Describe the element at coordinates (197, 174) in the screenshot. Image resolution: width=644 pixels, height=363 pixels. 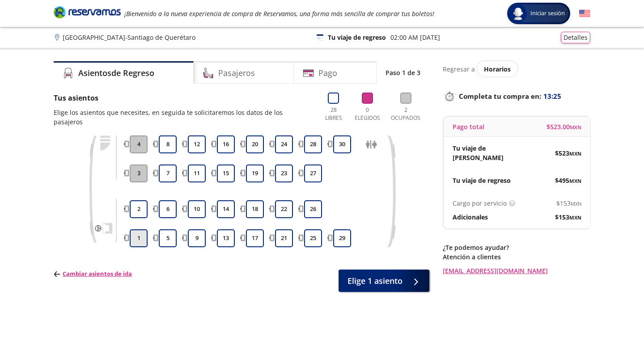
I see `button: 11` at that location.